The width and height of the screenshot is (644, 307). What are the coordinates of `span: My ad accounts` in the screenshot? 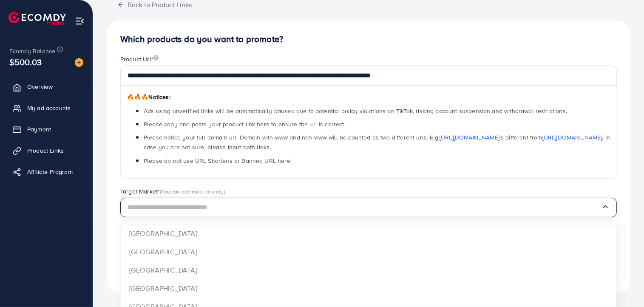 It's located at (49, 108).